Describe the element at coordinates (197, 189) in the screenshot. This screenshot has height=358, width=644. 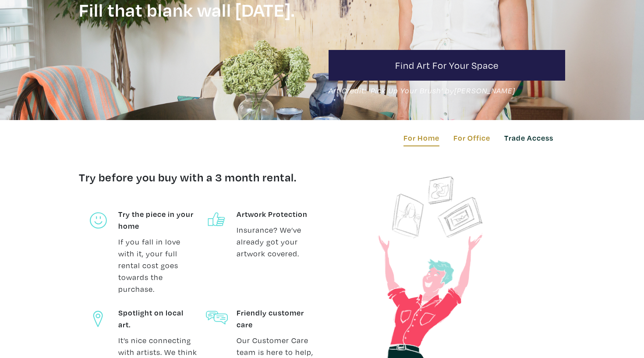
I see `h4: Try before you buy with a 3 month rental.` at that location.